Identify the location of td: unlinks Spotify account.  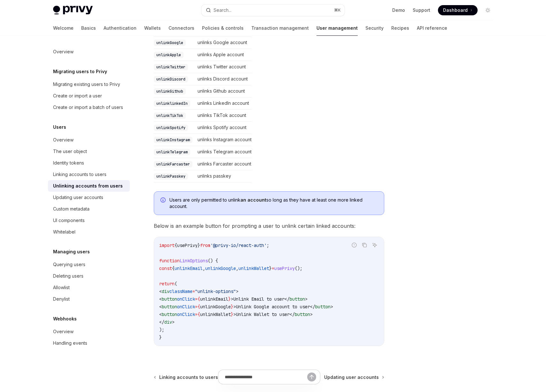
(223, 128).